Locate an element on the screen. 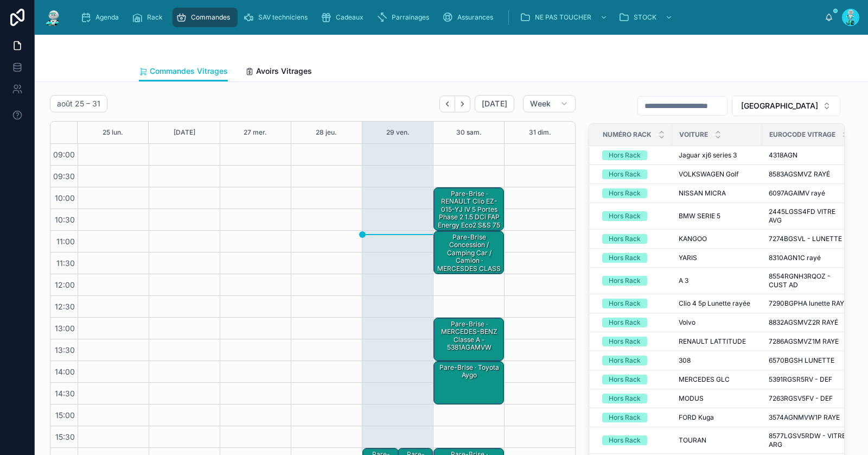 The height and width of the screenshot is (455, 868). a: 7290BGPHA lunette RAYÉ is located at coordinates (809, 304).